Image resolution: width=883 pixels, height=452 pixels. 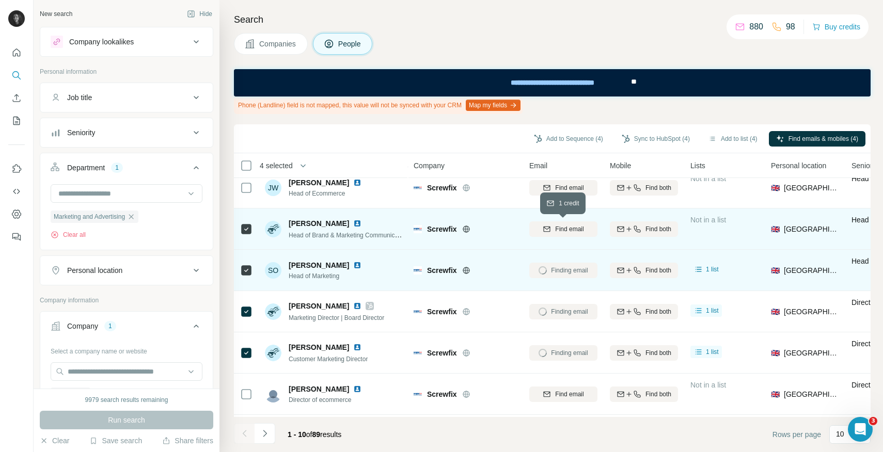 What do you see at coordinates (79, 98) in the screenshot?
I see `div: Job title` at bounding box center [79, 98].